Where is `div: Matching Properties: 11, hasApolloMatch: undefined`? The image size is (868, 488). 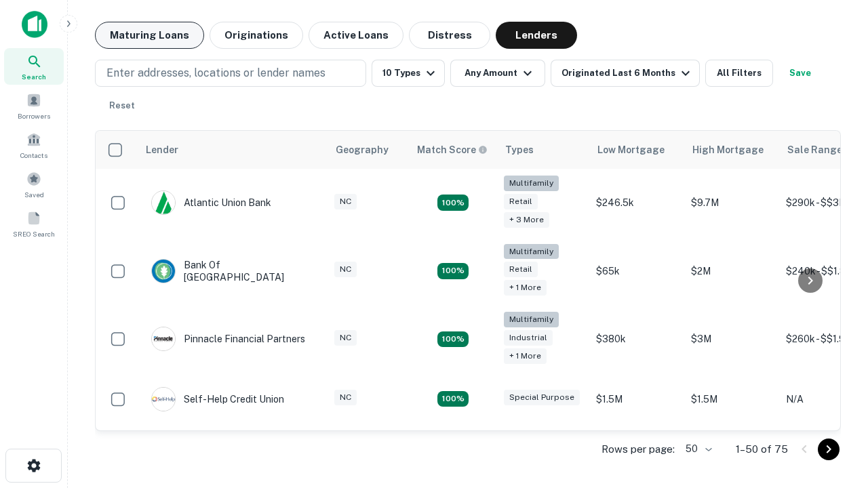 div: Matching Properties: 11, hasApolloMatch: undefined is located at coordinates (453, 399).